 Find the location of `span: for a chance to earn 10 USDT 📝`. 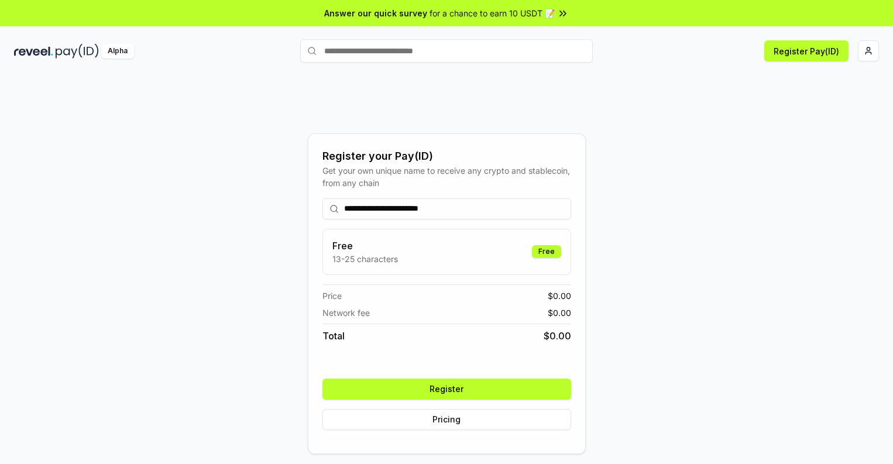

span: for a chance to earn 10 USDT 📝 is located at coordinates (492, 13).